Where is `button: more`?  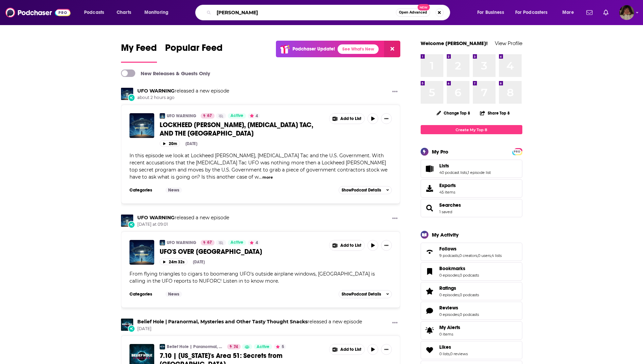 button: more is located at coordinates (267, 177).